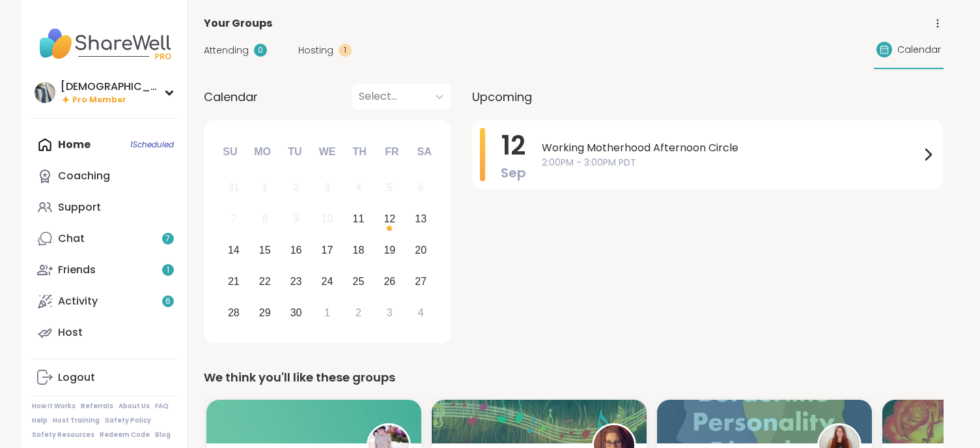 Image resolution: width=980 pixels, height=448 pixels. What do you see at coordinates (168, 301) in the screenshot?
I see `span: 6` at bounding box center [168, 301].